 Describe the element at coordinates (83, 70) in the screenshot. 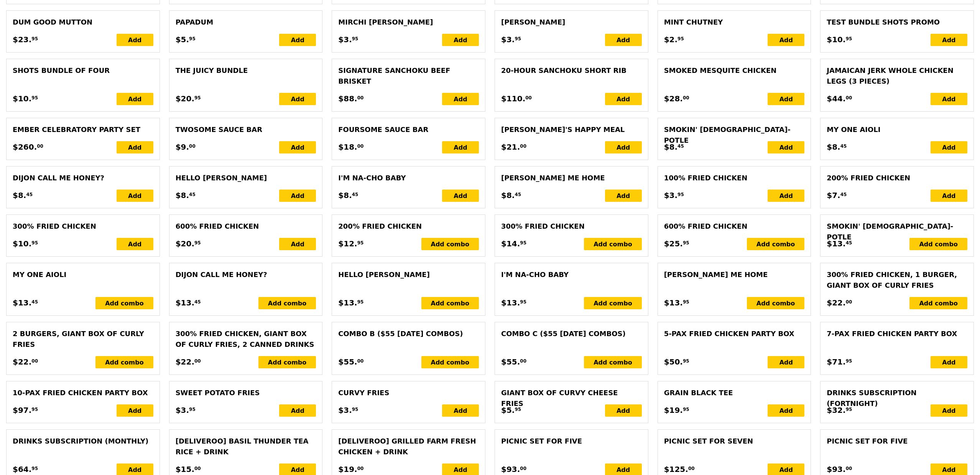

I see `div: Shots Bundle of Four` at that location.